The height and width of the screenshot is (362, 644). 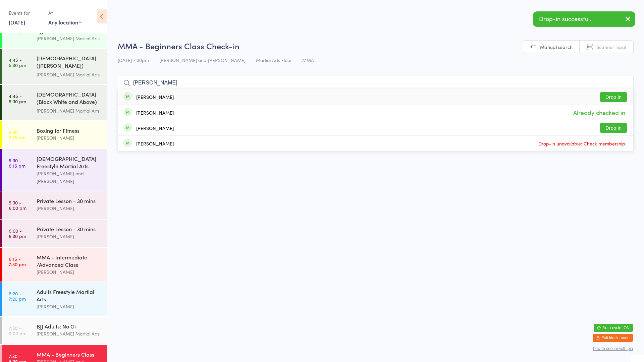 I want to click on time: 6:20 - 7:20 pm, so click(x=17, y=296).